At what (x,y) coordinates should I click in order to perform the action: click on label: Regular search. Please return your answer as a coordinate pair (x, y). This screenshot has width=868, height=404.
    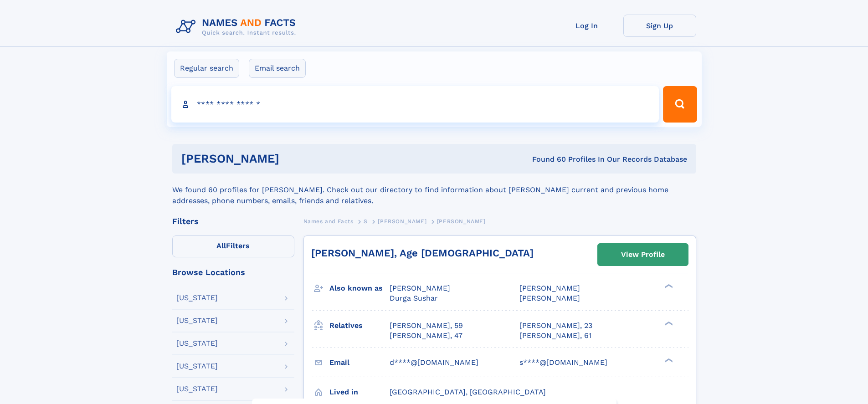
    Looking at the image, I should click on (206, 68).